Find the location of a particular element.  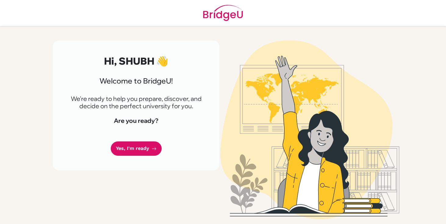

p: We're ready to help you prepare, discover, and decide on the perfect university for you. is located at coordinates (136, 102).